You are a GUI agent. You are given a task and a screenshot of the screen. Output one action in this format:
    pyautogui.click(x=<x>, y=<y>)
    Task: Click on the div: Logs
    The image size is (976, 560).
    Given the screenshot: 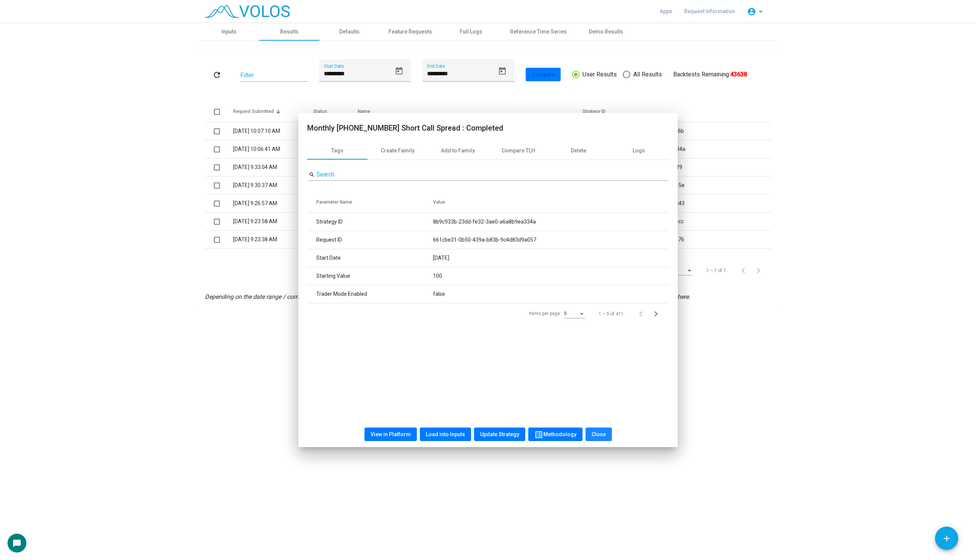 What is the action you would take?
    pyautogui.click(x=638, y=151)
    